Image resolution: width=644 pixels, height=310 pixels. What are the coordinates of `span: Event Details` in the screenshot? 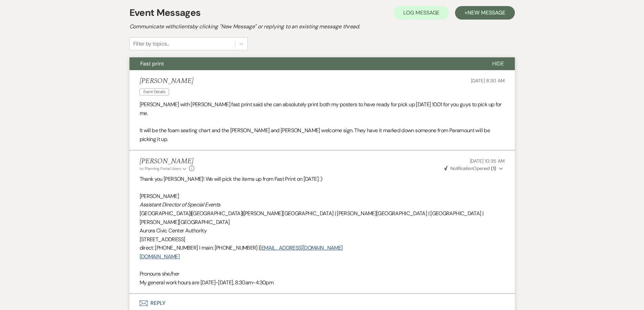 It's located at (154, 92).